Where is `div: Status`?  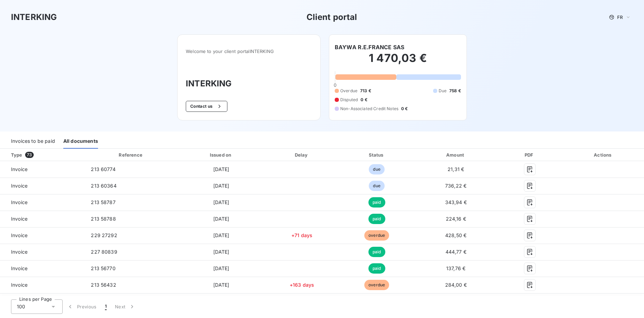 div: Status is located at coordinates (377, 155).